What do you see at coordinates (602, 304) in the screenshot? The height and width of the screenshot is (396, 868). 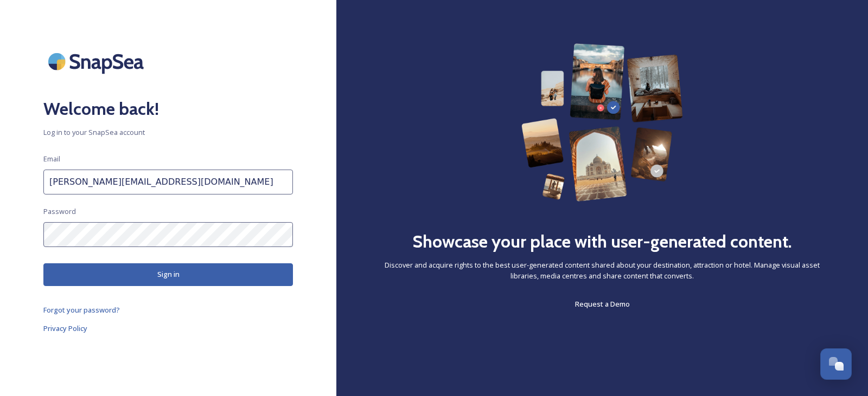 I see `a: Request a Demo` at bounding box center [602, 304].